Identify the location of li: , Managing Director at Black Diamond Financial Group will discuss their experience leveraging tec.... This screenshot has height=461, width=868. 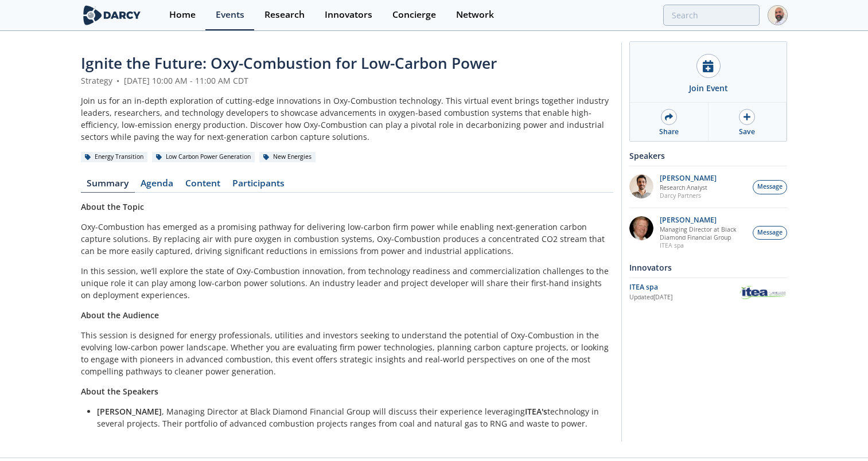
(351, 417).